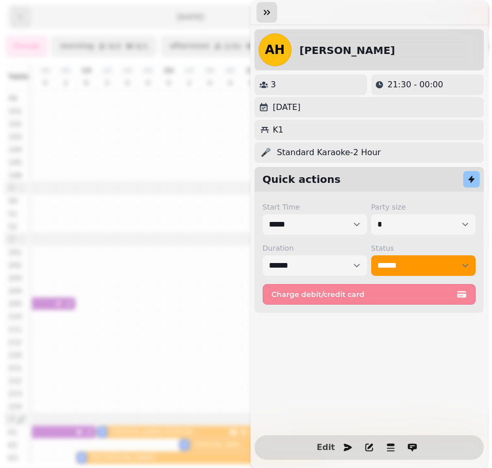 This screenshot has height=468, width=492. I want to click on span: Edit, so click(326, 447).